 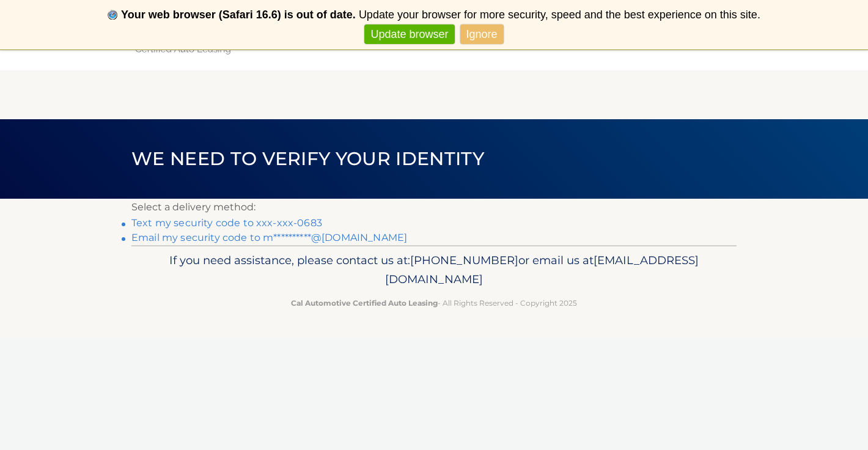 What do you see at coordinates (434, 302) in the screenshot?
I see `p: - All Rights Reserved - Copyright 2025` at bounding box center [434, 302].